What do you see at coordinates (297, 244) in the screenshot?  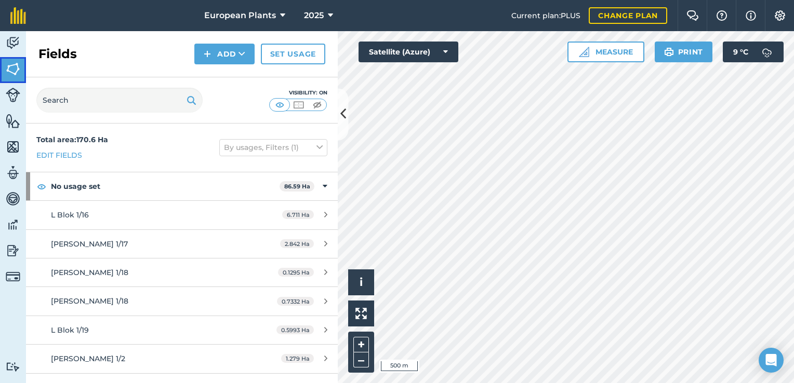 I see `span: 2.842 Ha` at bounding box center [297, 244].